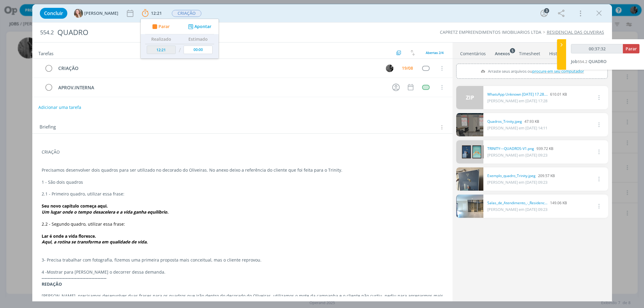 Image resolution: width=644 pixels, height=308 pixels. Describe the element at coordinates (199, 27) in the screenshot. I see `button: Apontar` at that location.